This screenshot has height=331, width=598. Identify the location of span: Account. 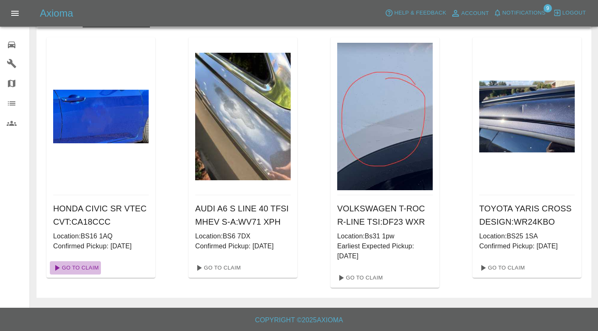
(475, 13).